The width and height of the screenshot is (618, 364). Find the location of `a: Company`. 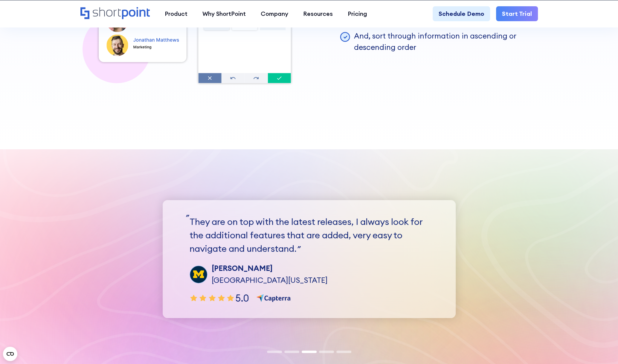

a: Company is located at coordinates (274, 14).